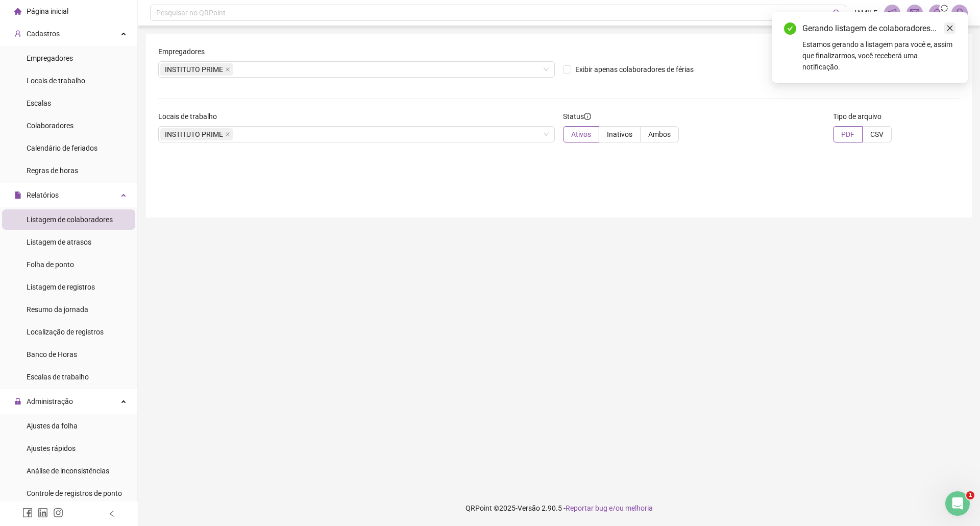 The height and width of the screenshot is (526, 980). I want to click on div: Estamos gerando a listagem para você e, assim que finalizarmos, você receberá uma notificação., so click(879, 56).